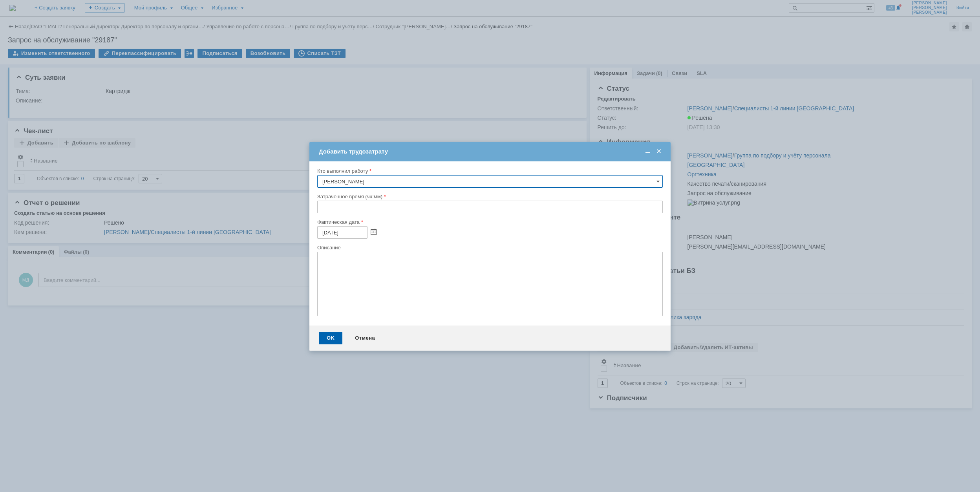 Image resolution: width=980 pixels, height=492 pixels. What do you see at coordinates (491, 152) in the screenshot?
I see `div: Добавить трудозатрату` at bounding box center [491, 152].